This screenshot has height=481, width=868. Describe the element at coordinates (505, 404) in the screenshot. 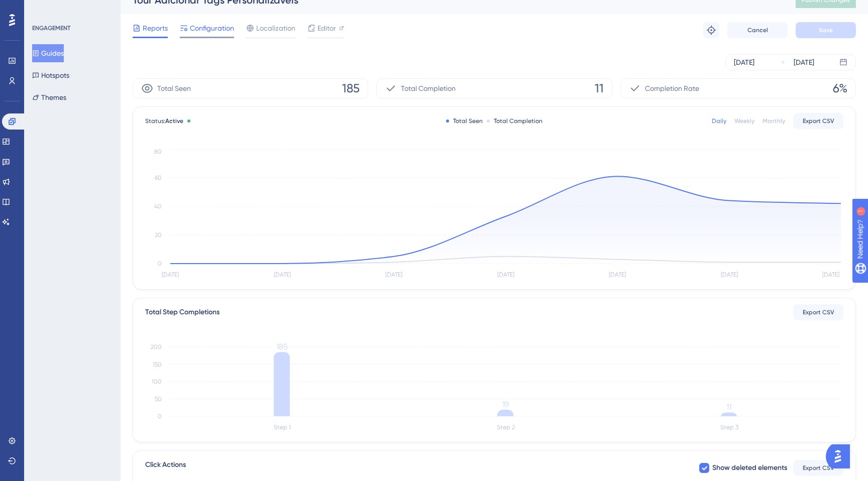

I see `tspan: 19` at that location.